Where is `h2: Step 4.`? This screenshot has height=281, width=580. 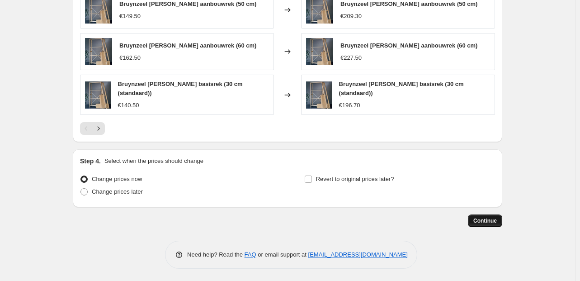 h2: Step 4. is located at coordinates (90, 161).